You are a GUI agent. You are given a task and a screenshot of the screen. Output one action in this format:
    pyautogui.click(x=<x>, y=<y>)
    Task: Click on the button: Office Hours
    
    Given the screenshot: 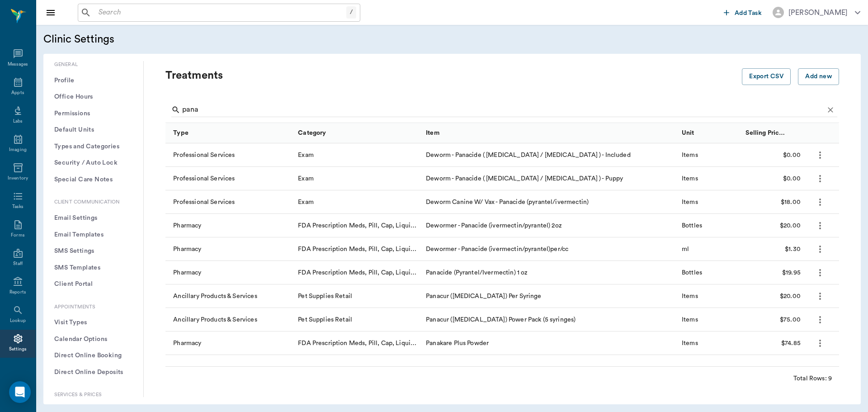 What is the action you would take?
    pyautogui.click(x=93, y=97)
    